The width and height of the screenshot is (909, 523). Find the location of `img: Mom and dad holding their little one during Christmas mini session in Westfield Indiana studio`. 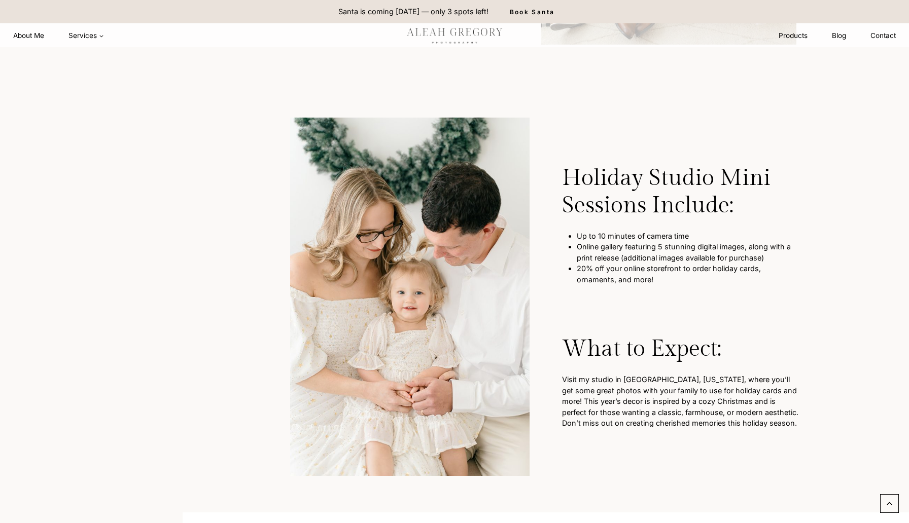

img: Mom and dad holding their little one during Christmas mini session in Westfield Indiana studio is located at coordinates (410, 297).